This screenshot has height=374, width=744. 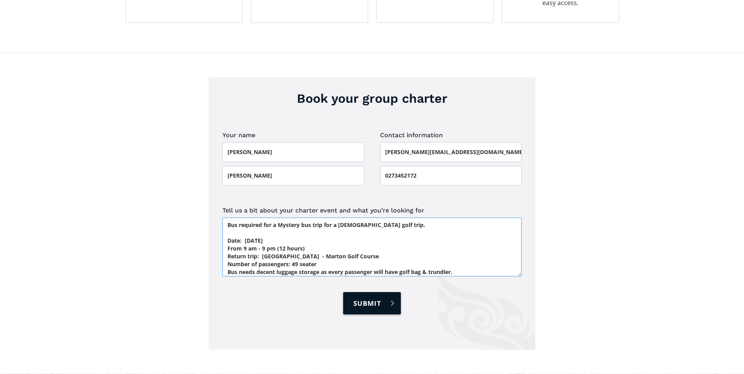 I want to click on input: Phone, so click(x=451, y=176).